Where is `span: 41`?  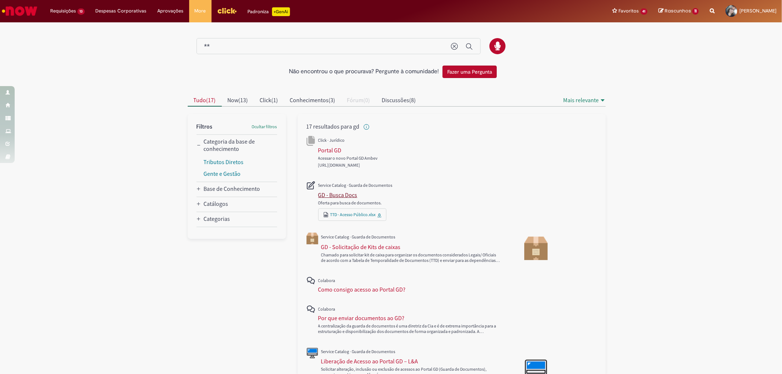 span: 41 is located at coordinates (644, 11).